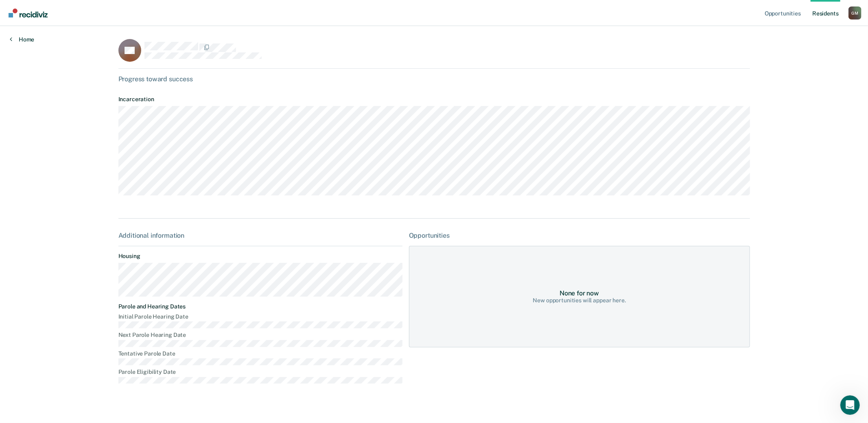 This screenshot has height=423, width=868. What do you see at coordinates (260, 236) in the screenshot?
I see `div: Additional information` at bounding box center [260, 236].